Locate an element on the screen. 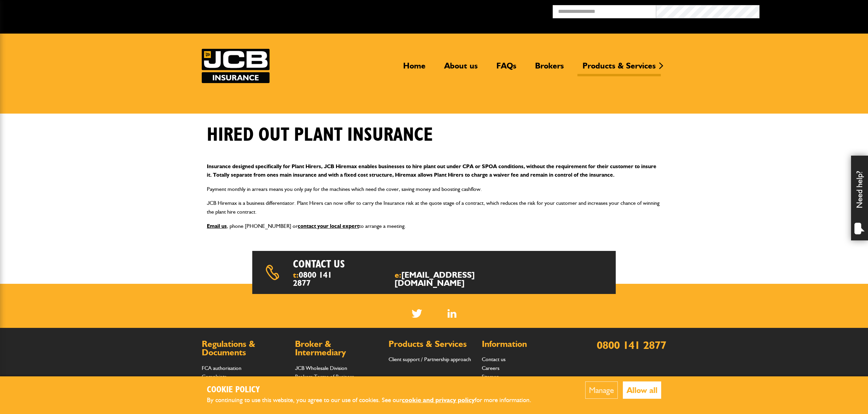 The height and width of the screenshot is (414, 868). a: Products & Services is located at coordinates (619, 68).